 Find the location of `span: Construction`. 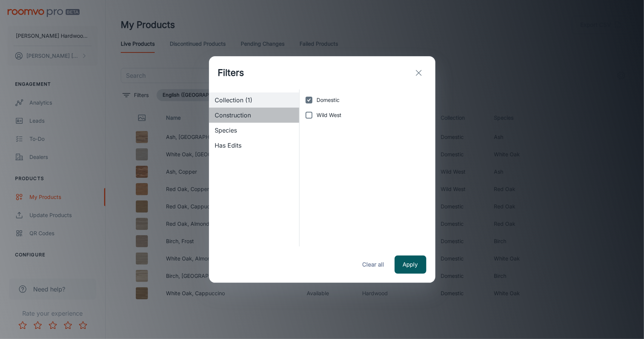

span: Construction is located at coordinates (254, 115).